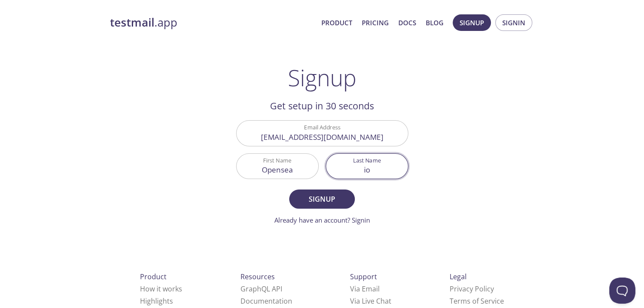 This screenshot has height=308, width=644. What do you see at coordinates (364, 276) in the screenshot?
I see `span: Support` at bounding box center [364, 276].